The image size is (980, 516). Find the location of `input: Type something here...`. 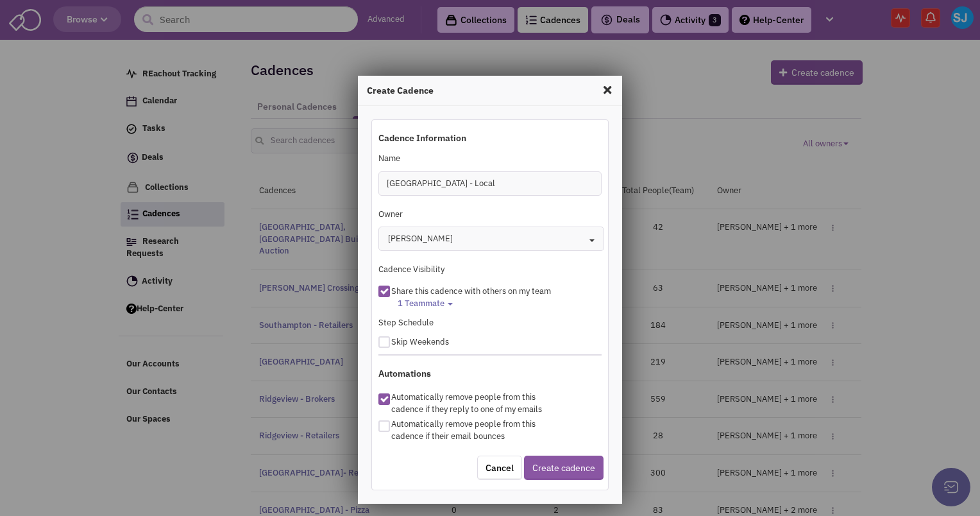

input: Type something here... is located at coordinates (490, 183).